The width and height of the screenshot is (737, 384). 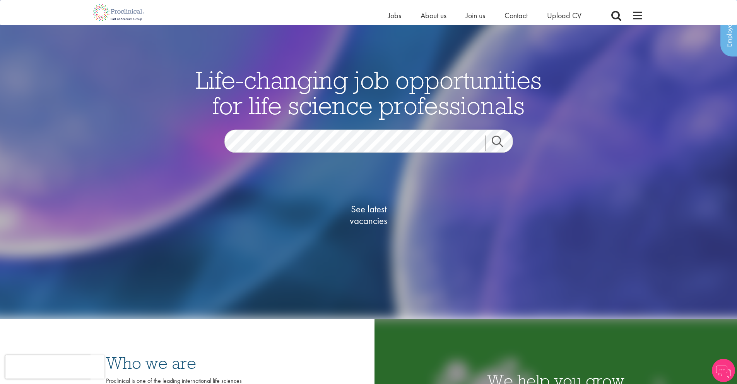 I want to click on a: Join us, so click(x=476, y=15).